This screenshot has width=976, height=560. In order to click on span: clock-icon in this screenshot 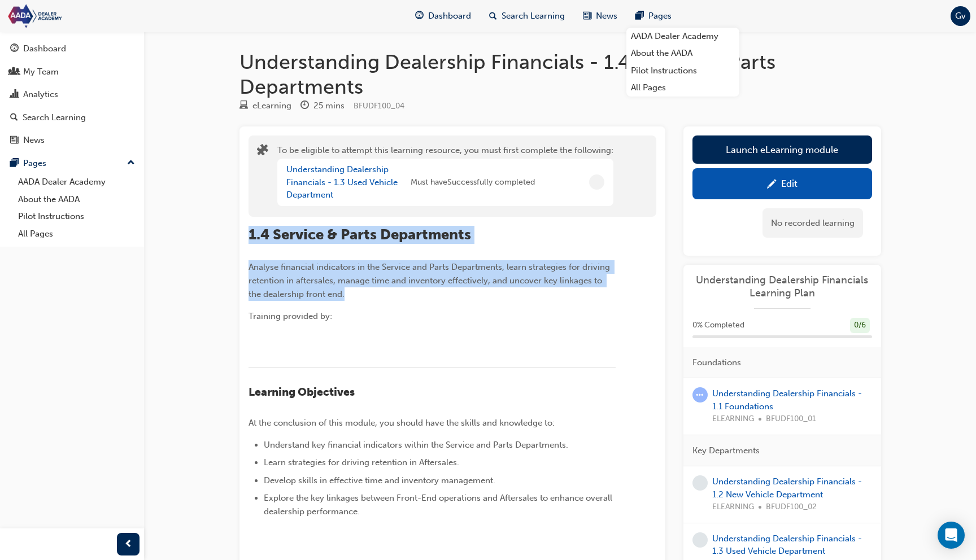, I will do `click(304, 106)`.